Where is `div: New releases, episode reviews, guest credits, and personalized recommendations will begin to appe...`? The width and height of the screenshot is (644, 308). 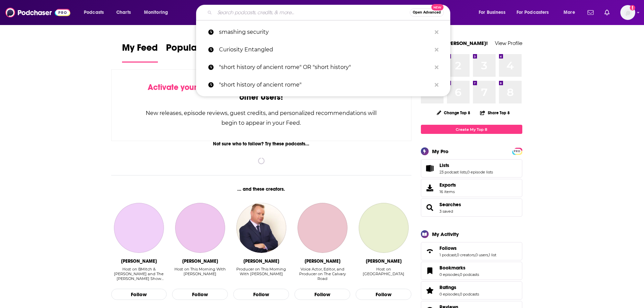
div: New releases, episode reviews, guest credits, and personalized recommendations will begin to appe... is located at coordinates (261, 118).